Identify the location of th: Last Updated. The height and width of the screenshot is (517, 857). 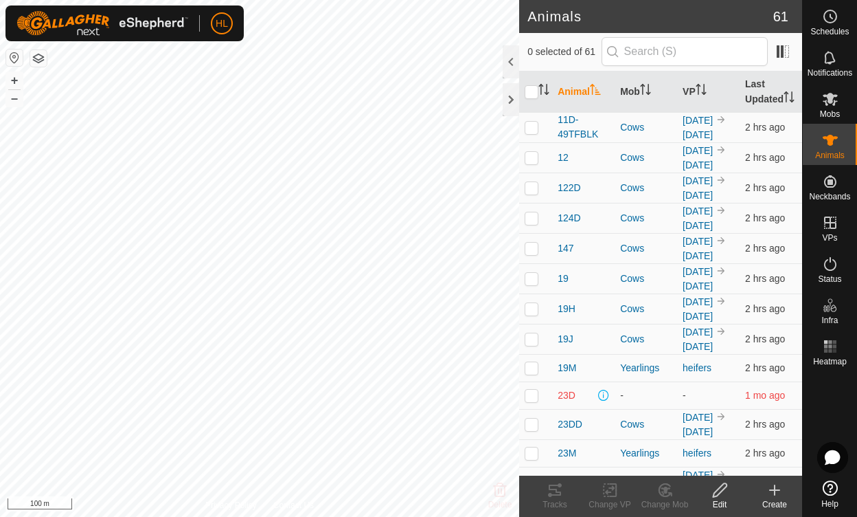
(771, 92).